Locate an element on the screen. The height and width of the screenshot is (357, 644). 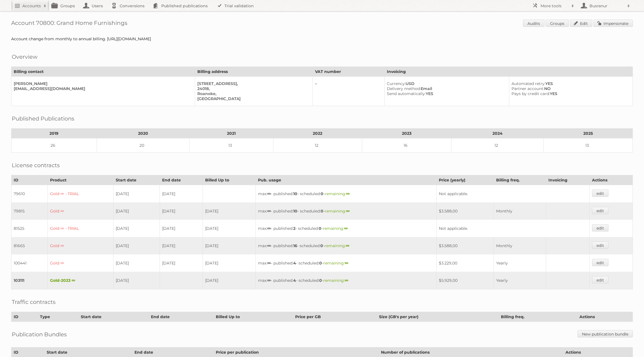
th: ID is located at coordinates (25, 317).